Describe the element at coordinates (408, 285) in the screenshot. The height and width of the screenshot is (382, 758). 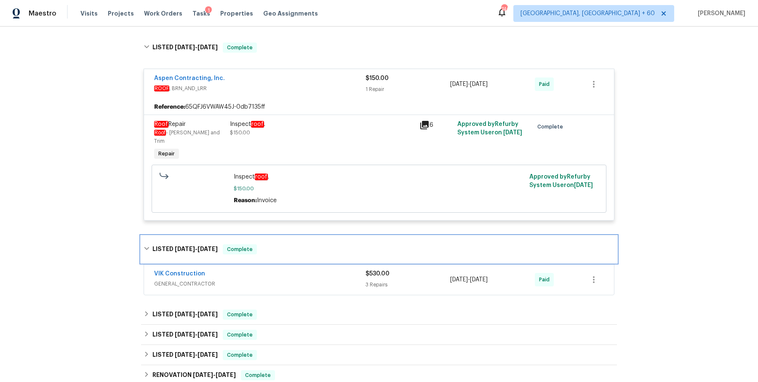
I see `div: 3 Repairs` at that location.